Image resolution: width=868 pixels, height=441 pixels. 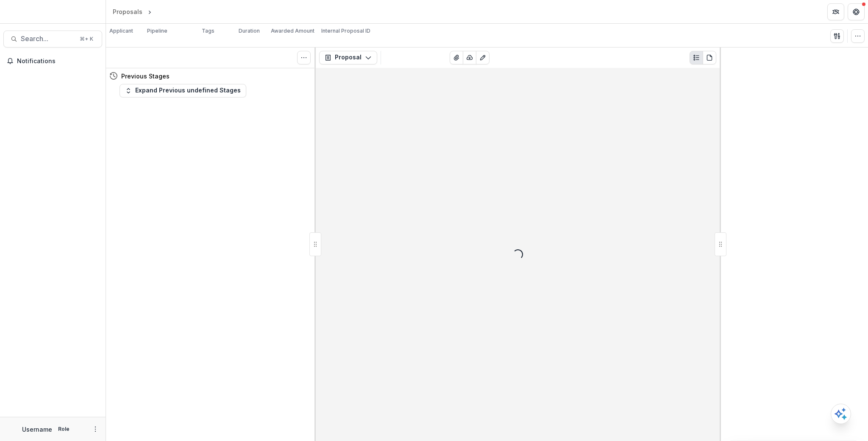 What do you see at coordinates (836, 12) in the screenshot?
I see `button: Partners` at bounding box center [836, 12].